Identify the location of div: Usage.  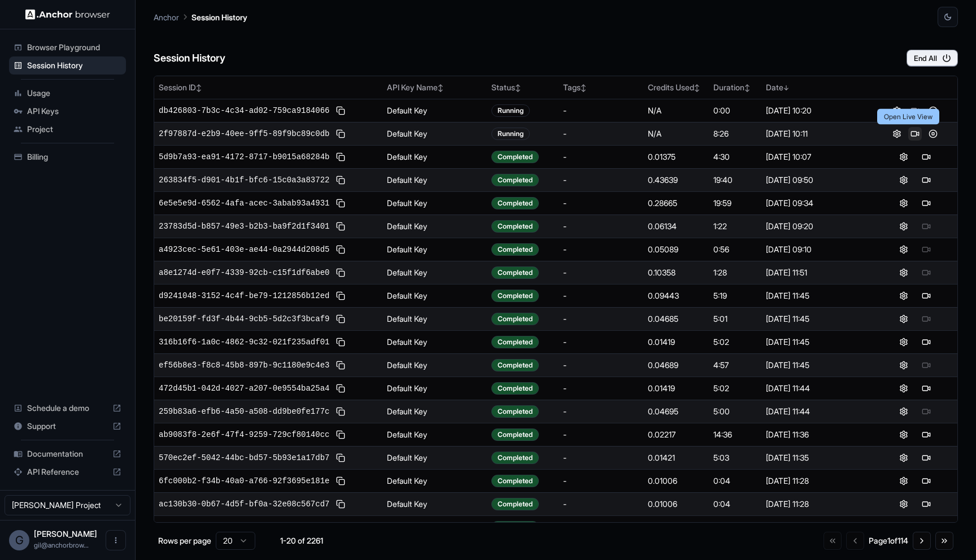
(67, 93).